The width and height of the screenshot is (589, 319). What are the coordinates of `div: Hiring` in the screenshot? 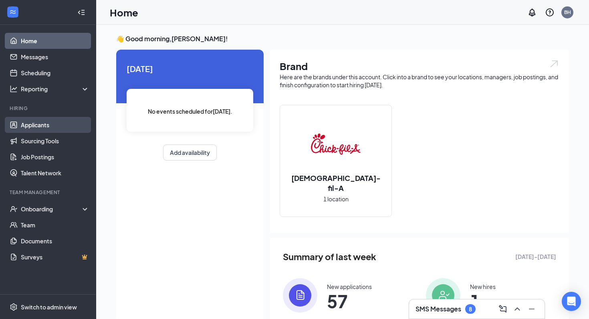 It's located at (48, 108).